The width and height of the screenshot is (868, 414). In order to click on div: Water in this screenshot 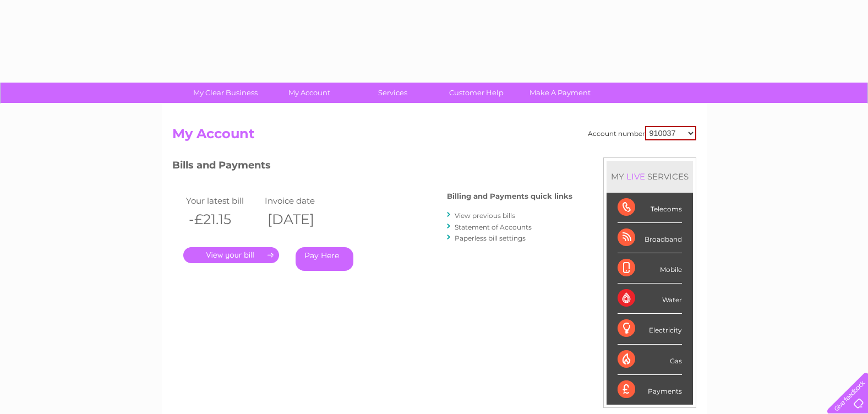, I will do `click(650, 298)`.